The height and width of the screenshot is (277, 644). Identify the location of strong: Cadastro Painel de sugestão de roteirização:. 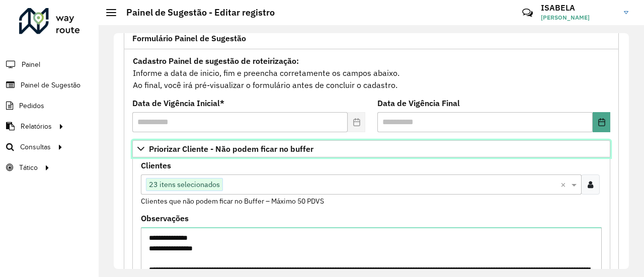
(216, 60).